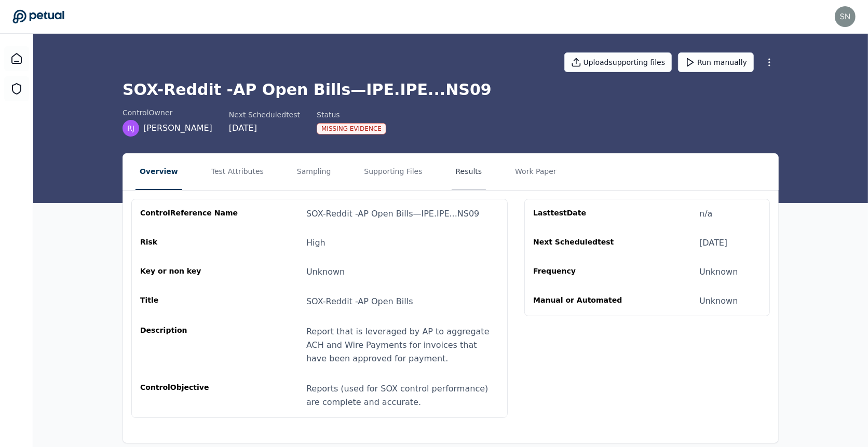 This screenshot has width=868, height=447. What do you see at coordinates (190, 302) in the screenshot?
I see `div: Title` at bounding box center [190, 302].